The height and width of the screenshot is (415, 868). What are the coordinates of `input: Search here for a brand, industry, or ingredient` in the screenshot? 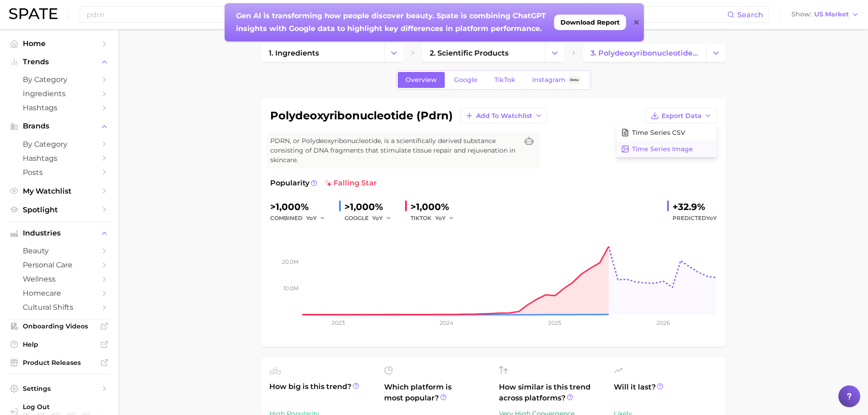 It's located at (406, 15).